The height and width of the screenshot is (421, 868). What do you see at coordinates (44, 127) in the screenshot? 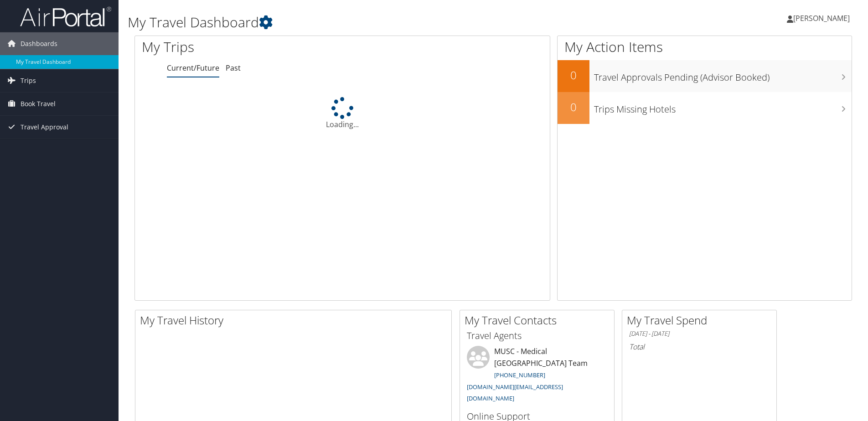
I see `span: Travel Approval` at bounding box center [44, 127].